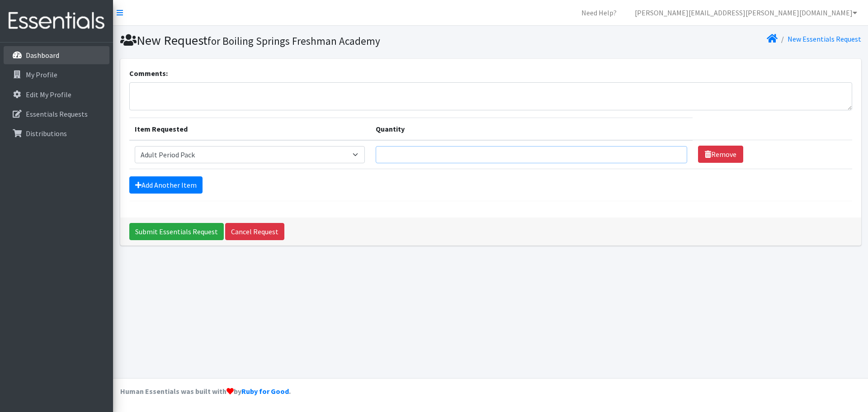  Describe the element at coordinates (294, 41) in the screenshot. I see `small: for Boiling Springs Freshman Academy` at that location.